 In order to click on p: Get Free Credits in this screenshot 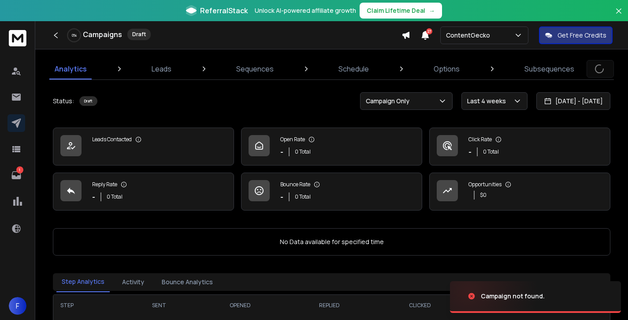, I will do `click(582, 35)`.